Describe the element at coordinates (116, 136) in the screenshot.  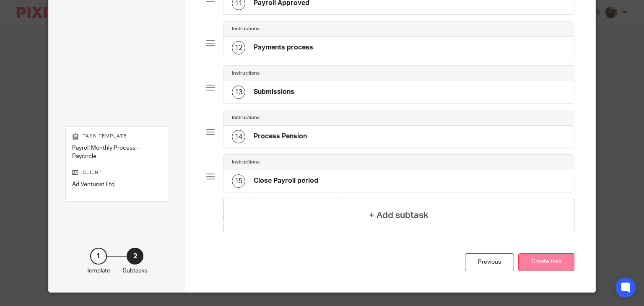
I see `p: Task template` at that location.